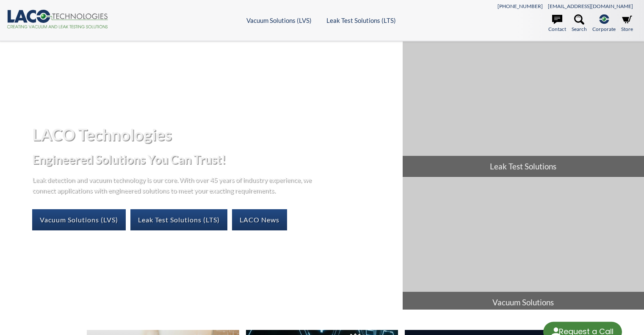 The width and height of the screenshot is (644, 335). I want to click on a: Vacuum Solutions, so click(523, 245).